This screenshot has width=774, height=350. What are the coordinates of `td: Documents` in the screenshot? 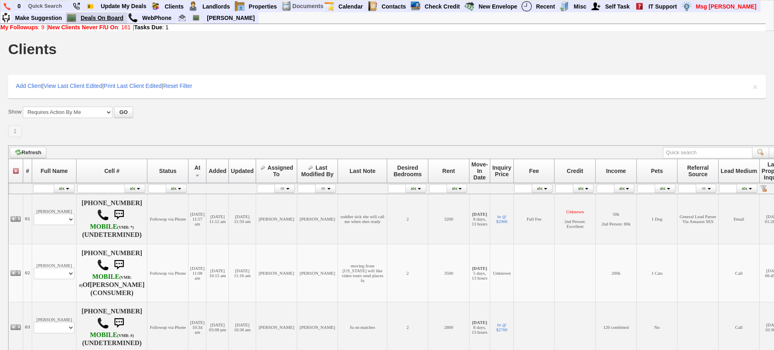 It's located at (308, 6).